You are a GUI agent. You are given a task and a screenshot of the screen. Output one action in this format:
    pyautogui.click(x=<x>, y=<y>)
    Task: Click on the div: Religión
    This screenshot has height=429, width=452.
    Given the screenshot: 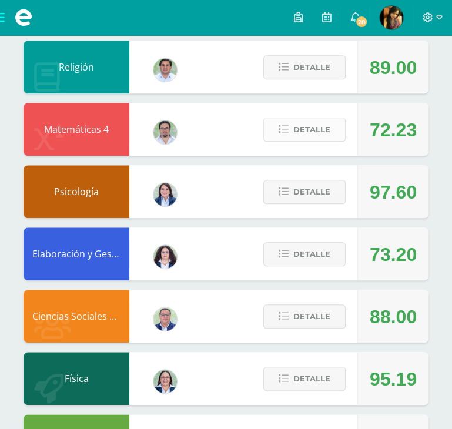 What is the action you would take?
    pyautogui.click(x=76, y=67)
    